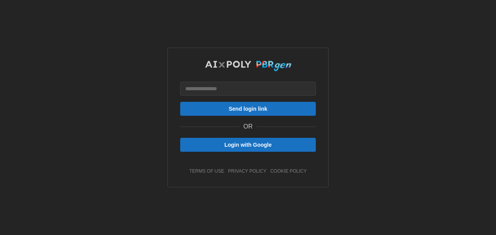 This screenshot has height=235, width=496. What do you see at coordinates (248, 145) in the screenshot?
I see `span: Login with Google` at bounding box center [248, 145].